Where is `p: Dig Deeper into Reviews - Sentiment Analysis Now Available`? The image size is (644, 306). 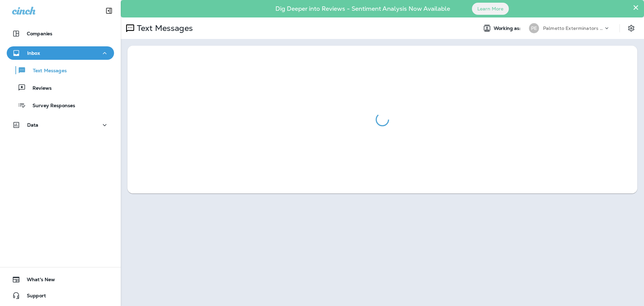 p: Dig Deeper into Reviews - Sentiment Analysis Now Available is located at coordinates (363, 9).